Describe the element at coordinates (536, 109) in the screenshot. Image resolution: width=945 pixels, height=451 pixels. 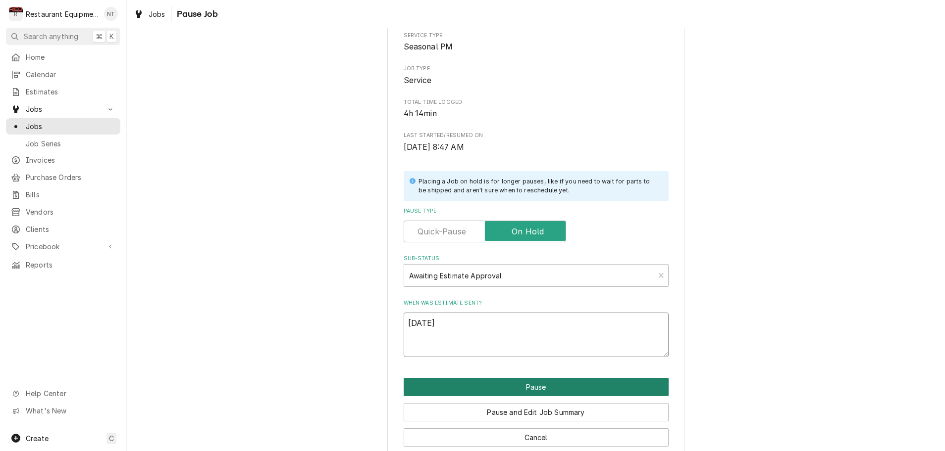
I see `div: Total Time Logged` at that location.